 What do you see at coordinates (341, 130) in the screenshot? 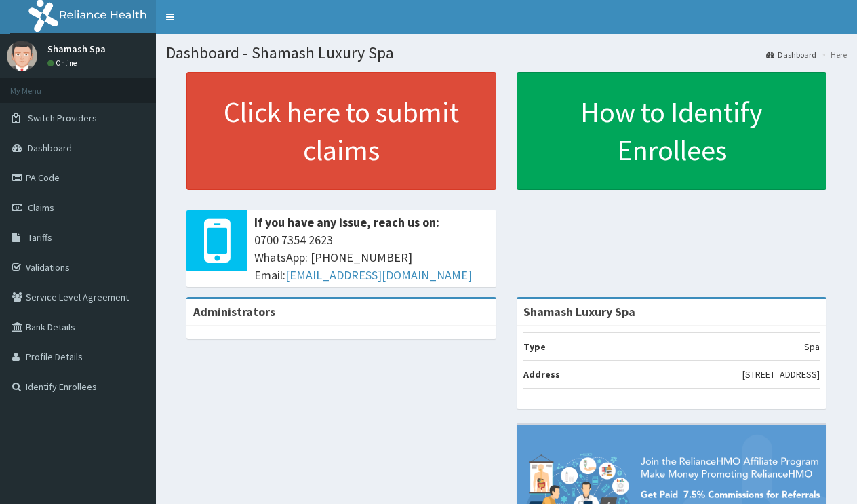
I see `a: Click here to submit claims` at bounding box center [341, 130].